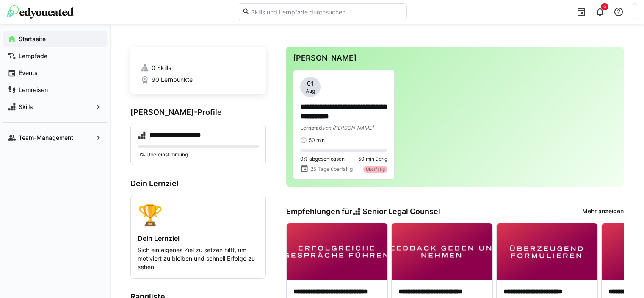 This screenshot has height=298, width=644. What do you see at coordinates (198, 68) in the screenshot?
I see `a: 0 Skills` at bounding box center [198, 68].